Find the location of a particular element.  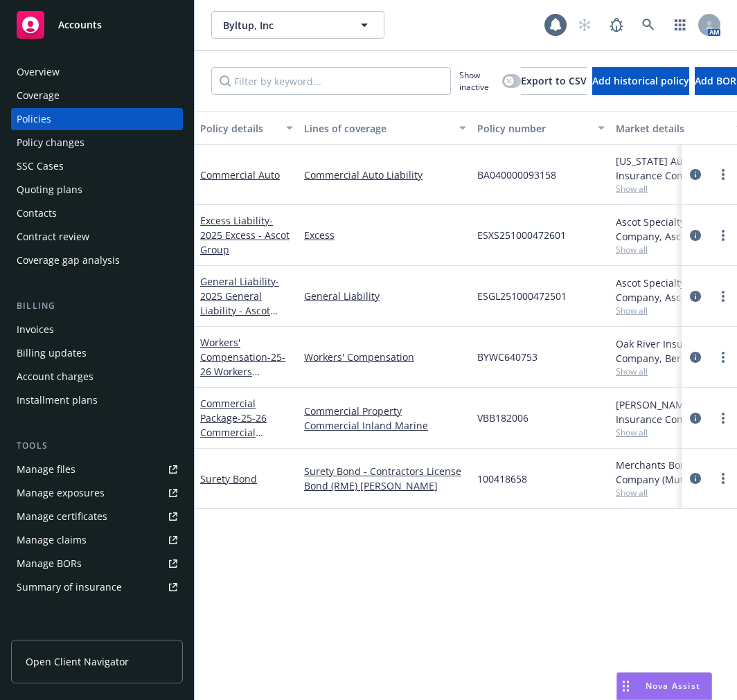

button: Lines of coverage is located at coordinates (385, 128).